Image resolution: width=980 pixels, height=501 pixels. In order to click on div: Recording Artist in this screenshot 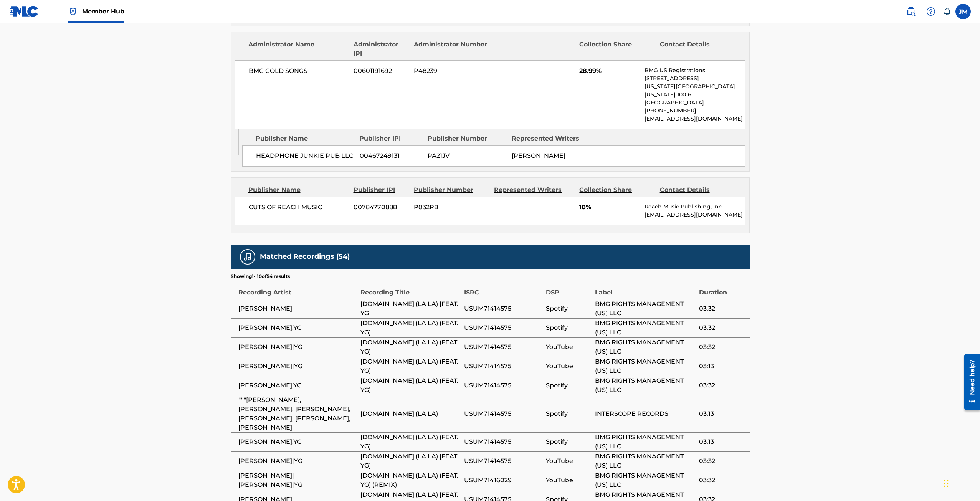, I will do `click(297, 288)`.